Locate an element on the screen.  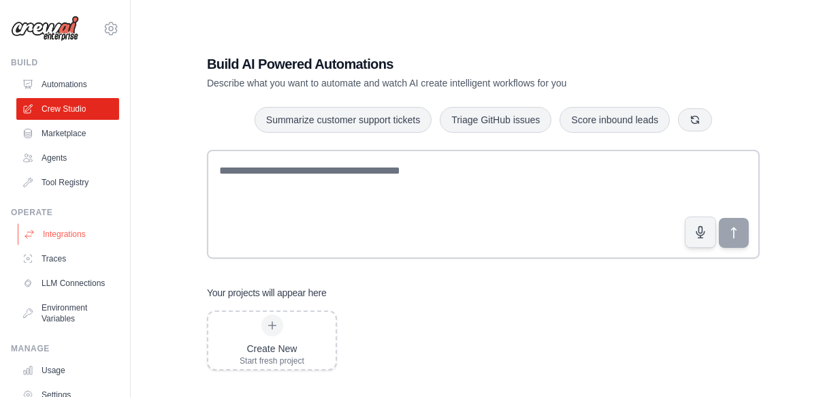
button: Summarize customer support tickets is located at coordinates (343, 120).